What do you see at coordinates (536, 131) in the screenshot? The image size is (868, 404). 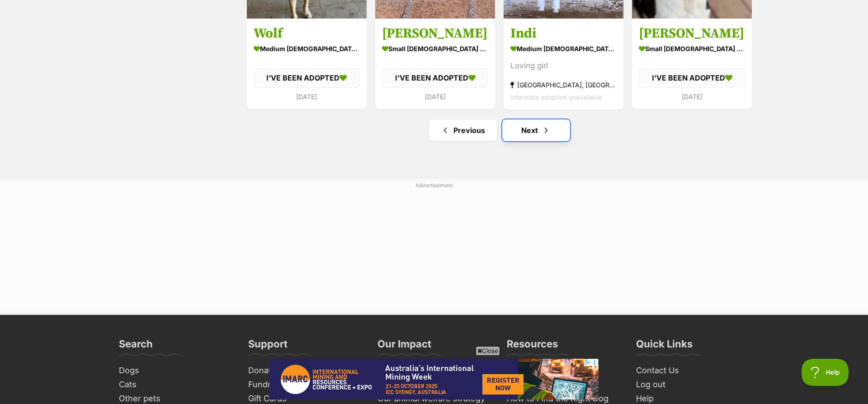 I see `a: Next page` at bounding box center [536, 131].